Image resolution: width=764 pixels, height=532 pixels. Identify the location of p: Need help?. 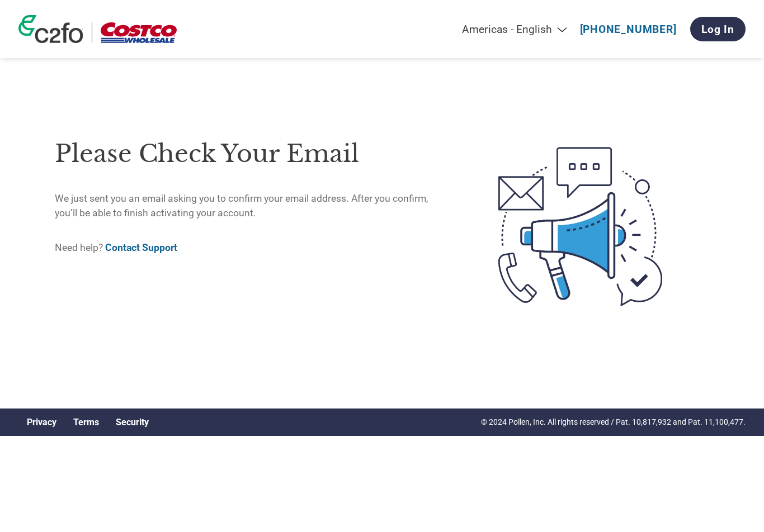
(253, 248).